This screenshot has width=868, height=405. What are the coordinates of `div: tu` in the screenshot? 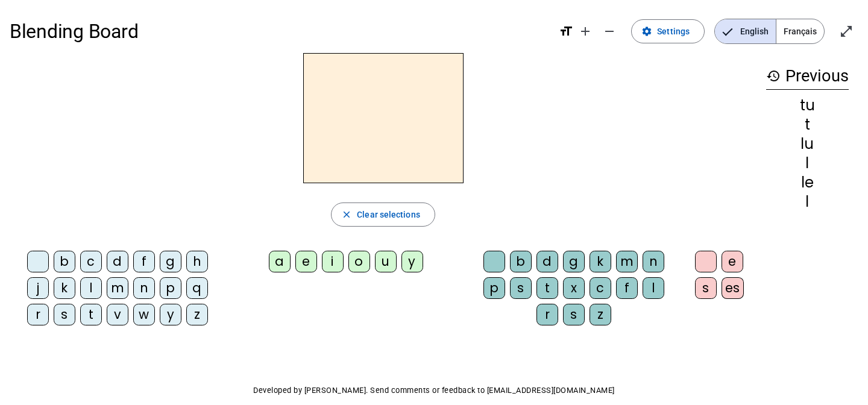 It's located at (807, 106).